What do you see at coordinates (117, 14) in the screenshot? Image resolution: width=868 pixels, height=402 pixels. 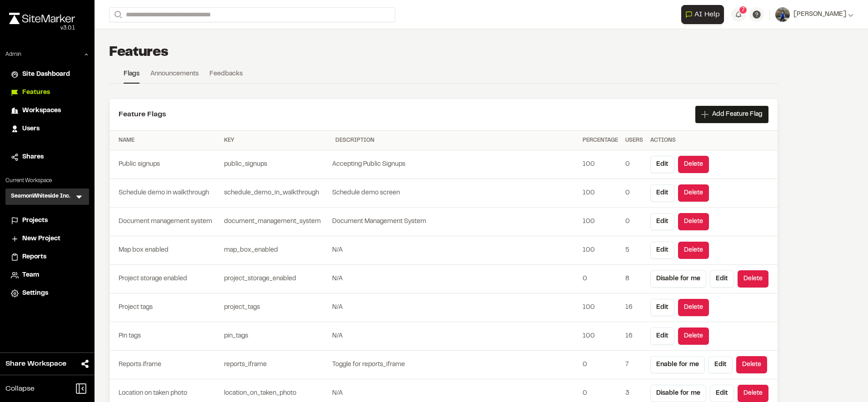 I see `button: Search` at bounding box center [117, 14].